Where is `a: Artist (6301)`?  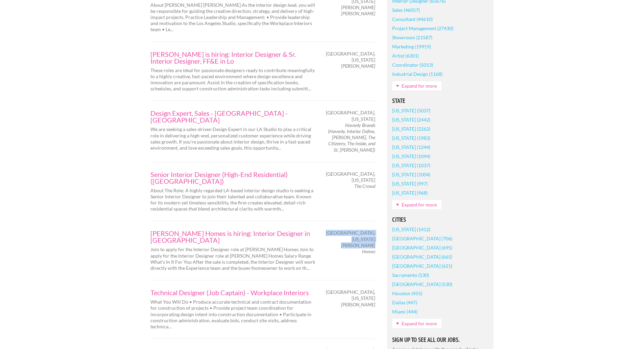
a: Artist (6301) is located at coordinates (405, 55).